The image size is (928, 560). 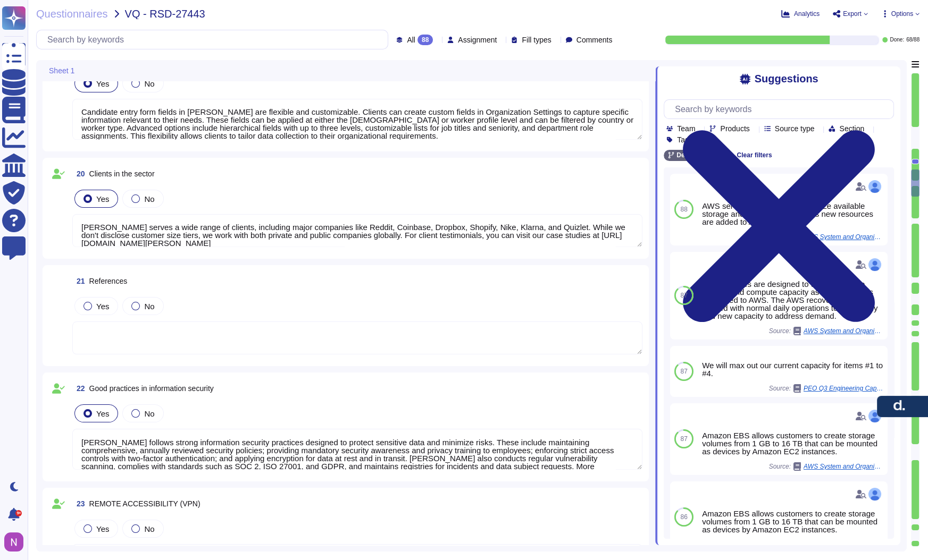 What do you see at coordinates (72, 14) in the screenshot?
I see `span: Questionnaires` at bounding box center [72, 14].